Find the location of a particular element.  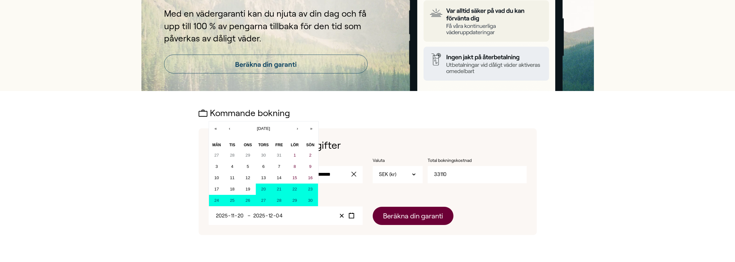

button: 23 november 2025 is located at coordinates (310, 189).